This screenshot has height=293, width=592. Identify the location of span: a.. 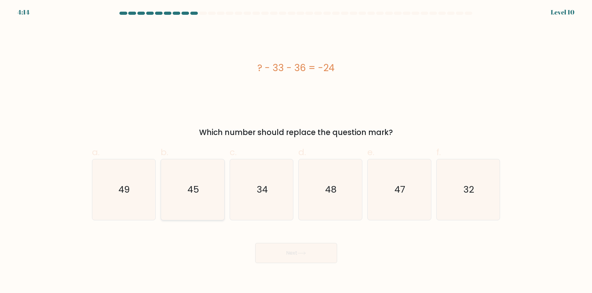
(96, 152).